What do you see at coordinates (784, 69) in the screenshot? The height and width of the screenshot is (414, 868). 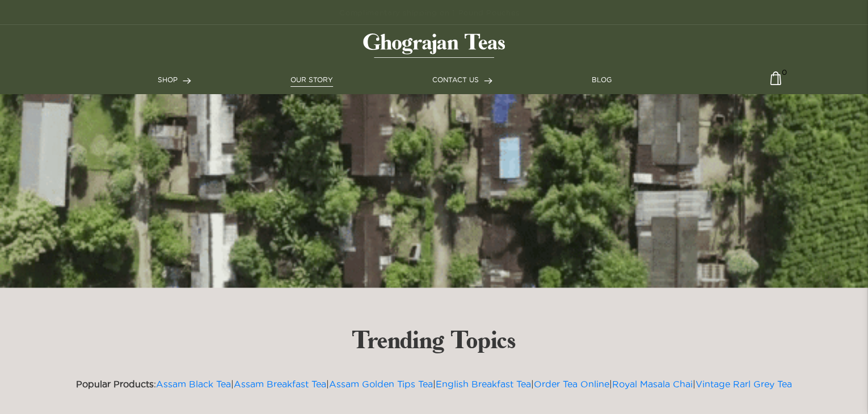 I see `span: 0` at bounding box center [784, 69].